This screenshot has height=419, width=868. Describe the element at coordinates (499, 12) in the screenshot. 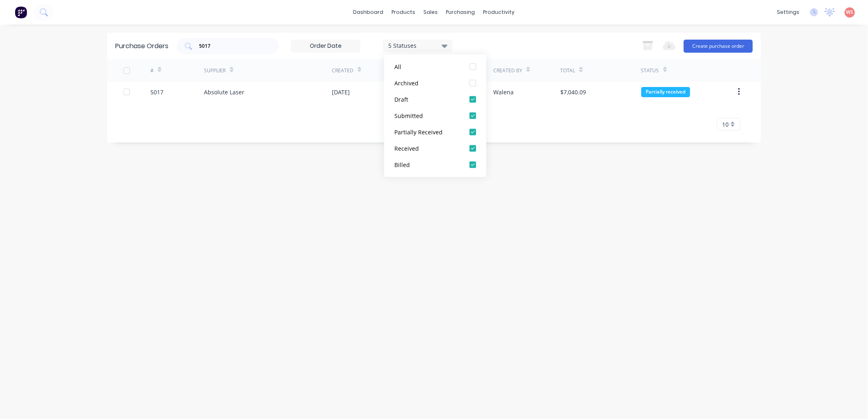

I see `div: productivity` at that location.